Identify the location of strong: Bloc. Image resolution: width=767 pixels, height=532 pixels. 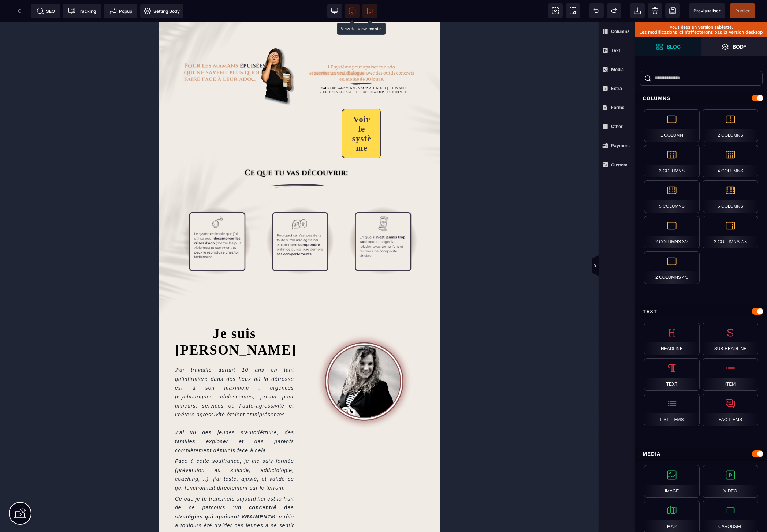
(673, 47).